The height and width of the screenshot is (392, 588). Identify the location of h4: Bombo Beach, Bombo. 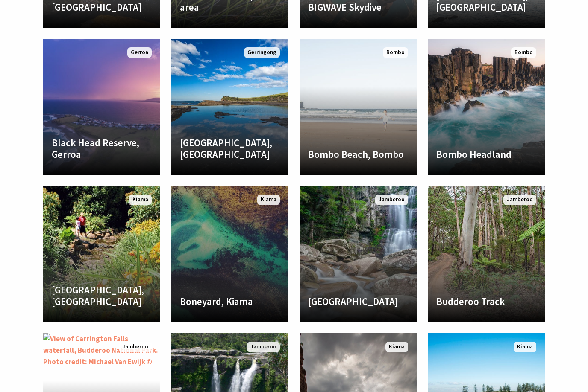
(358, 155).